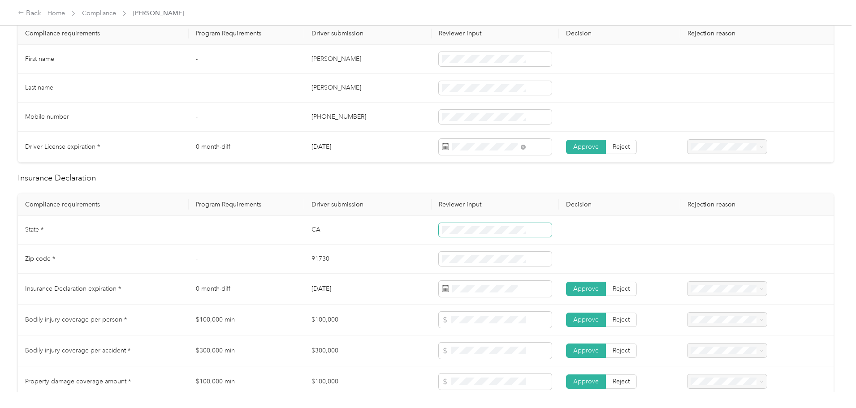 Image resolution: width=856 pixels, height=408 pixels. What do you see at coordinates (103, 117) in the screenshot?
I see `td: Mobile number` at bounding box center [103, 117].